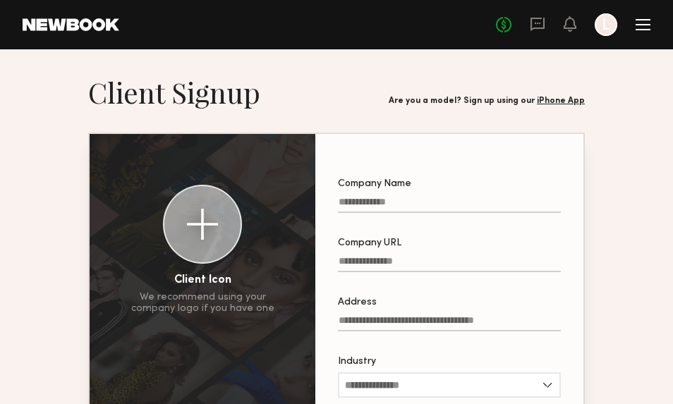  What do you see at coordinates (449, 205) in the screenshot?
I see `input: Company Name` at bounding box center [449, 205].